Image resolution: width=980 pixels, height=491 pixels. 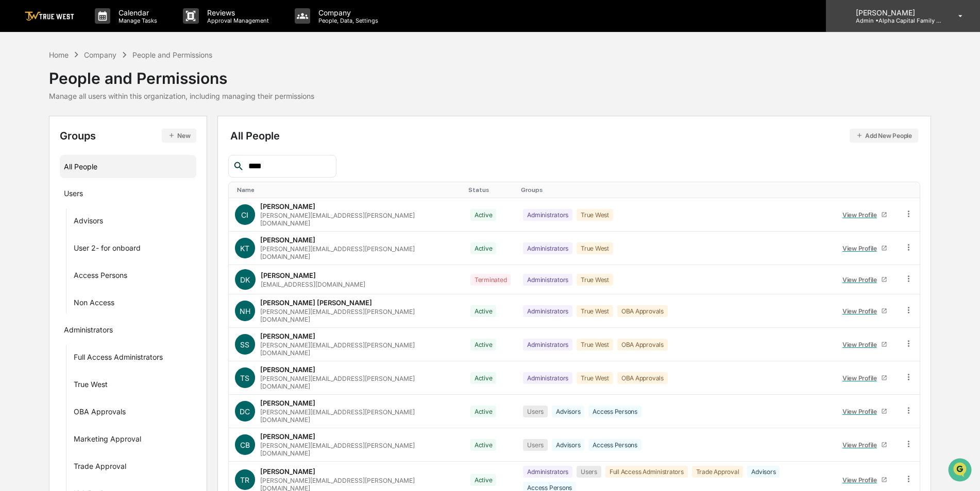 I want to click on div: Terminated, so click(x=490, y=280).